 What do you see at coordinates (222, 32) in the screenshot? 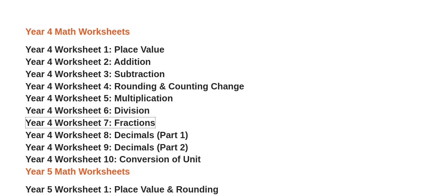
I see `h3: Year 4 Math Worksheets` at bounding box center [222, 32].